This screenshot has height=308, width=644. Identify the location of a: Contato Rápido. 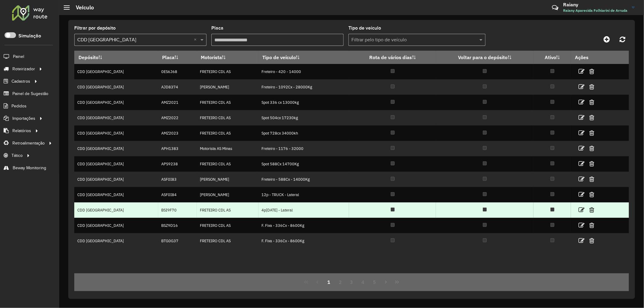
(555, 7).